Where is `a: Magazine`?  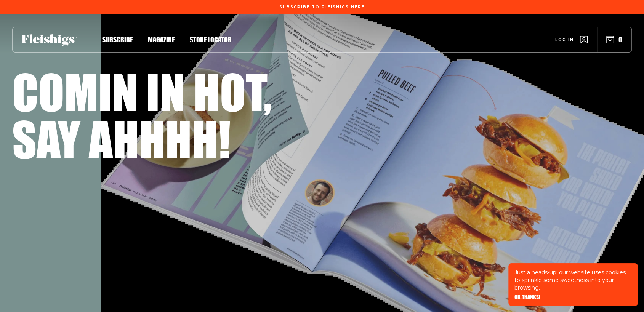 a: Magazine is located at coordinates (161, 39).